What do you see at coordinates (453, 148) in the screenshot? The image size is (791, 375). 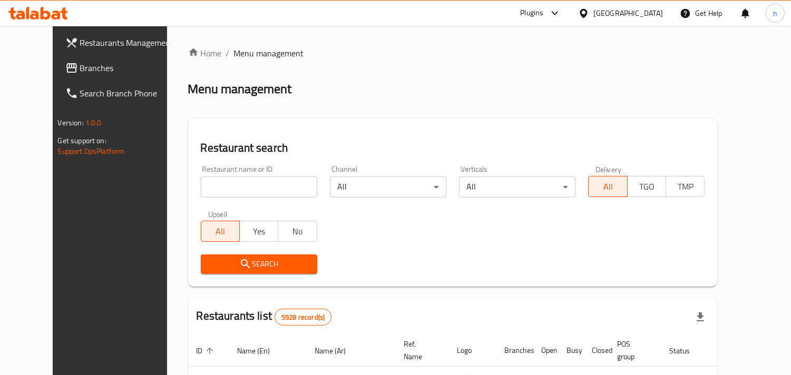 I see `h2: Restaurant search` at bounding box center [453, 148].